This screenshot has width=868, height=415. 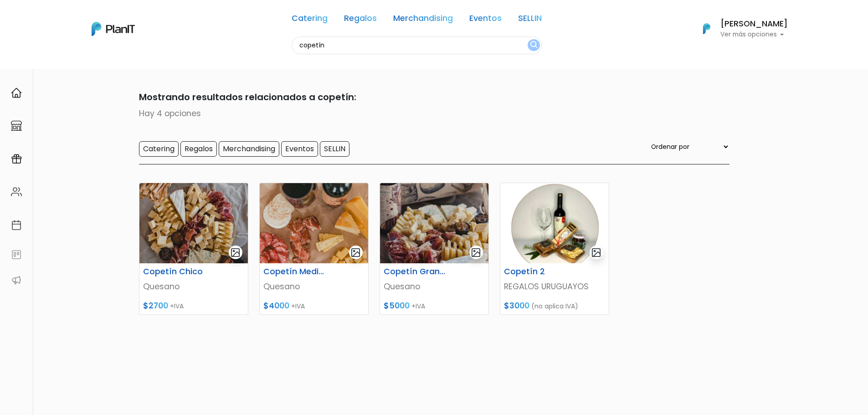 What do you see at coordinates (536, 272) in the screenshot?
I see `h6: Copetín 2` at bounding box center [536, 272].